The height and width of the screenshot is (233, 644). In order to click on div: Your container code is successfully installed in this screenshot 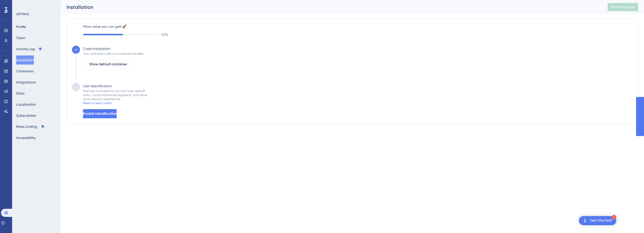, I will do `click(113, 54)`.